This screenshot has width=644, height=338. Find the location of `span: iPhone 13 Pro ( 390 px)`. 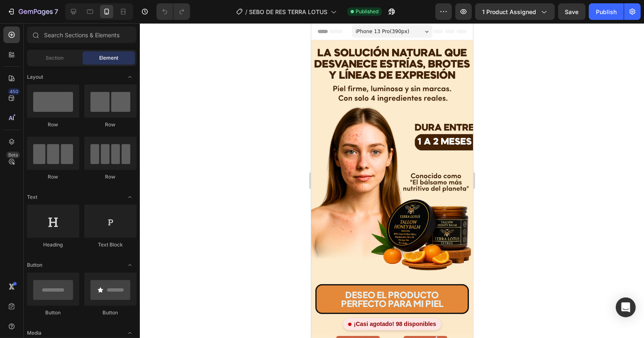

span: iPhone 13 Pro ( 390 px) is located at coordinates (71, 8).